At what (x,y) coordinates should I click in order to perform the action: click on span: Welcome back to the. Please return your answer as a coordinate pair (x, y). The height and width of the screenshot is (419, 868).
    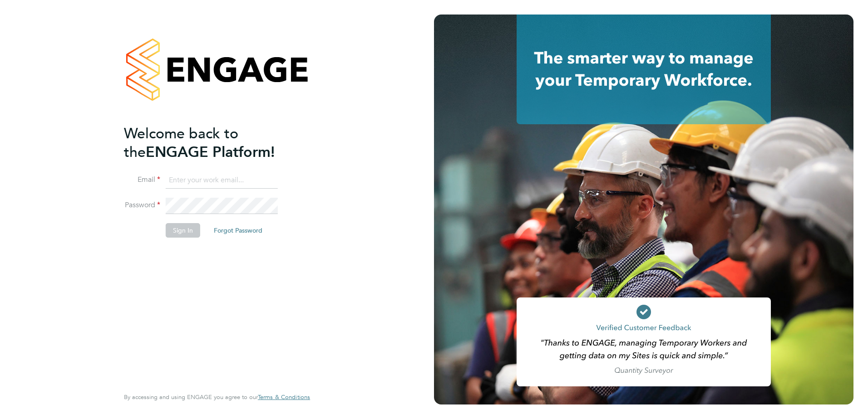
    Looking at the image, I should click on (181, 143).